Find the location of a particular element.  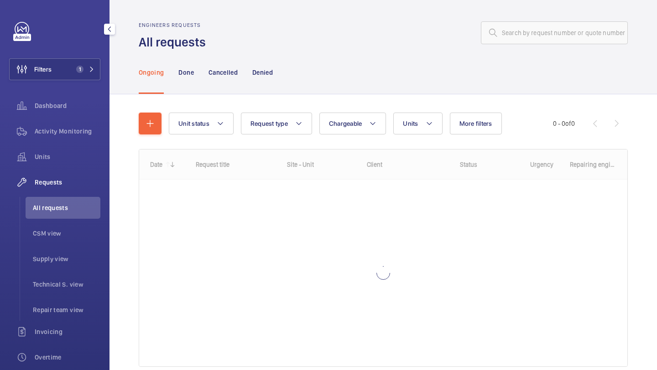

button: Filters1 is located at coordinates (55, 69).